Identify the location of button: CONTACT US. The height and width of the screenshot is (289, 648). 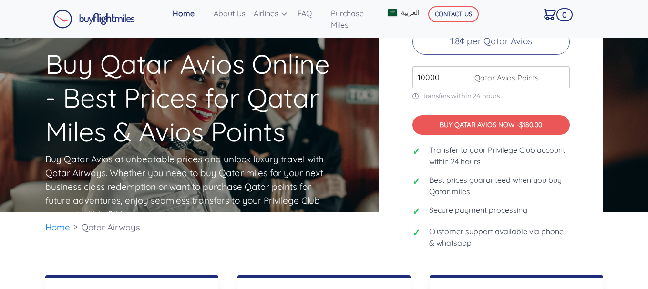
(453, 14).